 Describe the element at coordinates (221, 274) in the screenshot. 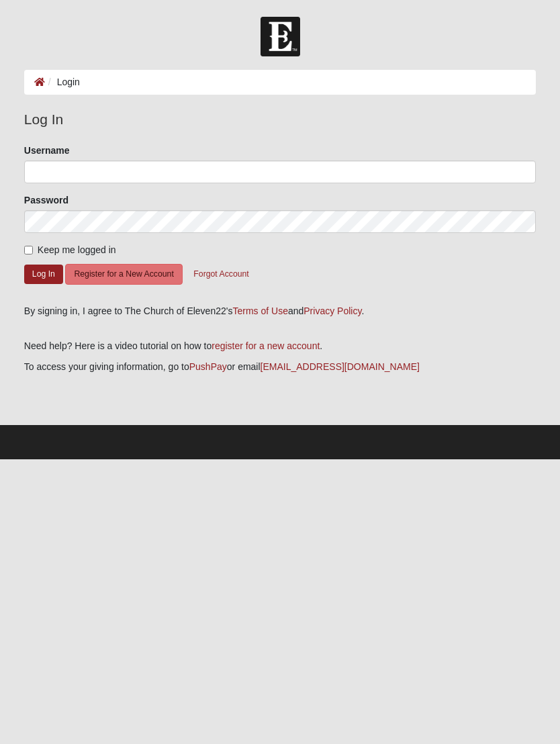

I see `button: Forgot Account` at that location.